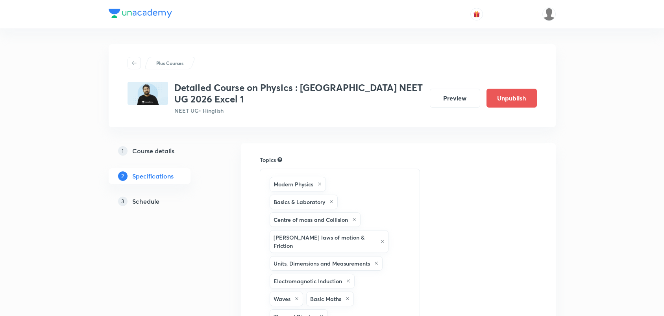 The image size is (664, 316). What do you see at coordinates (162, 151) in the screenshot?
I see `a: 1Course details` at bounding box center [162, 151].